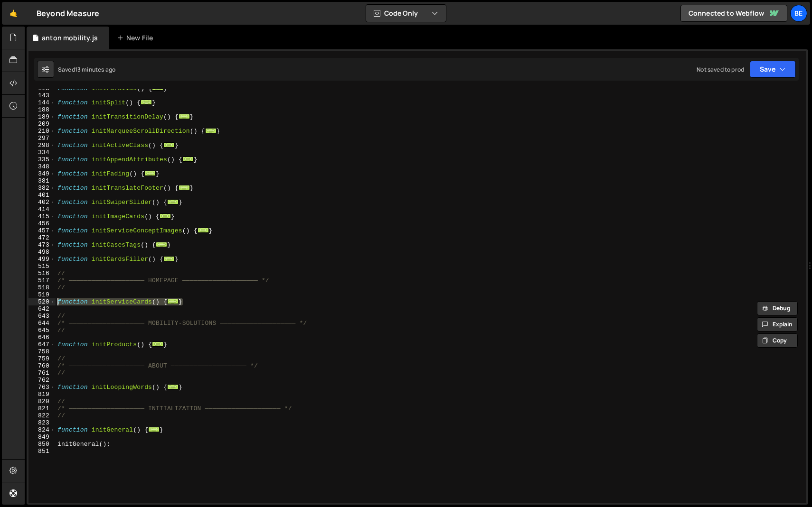 This screenshot has height=507, width=812. What do you see at coordinates (87, 69) in the screenshot?
I see `div: Saved` at bounding box center [87, 69].